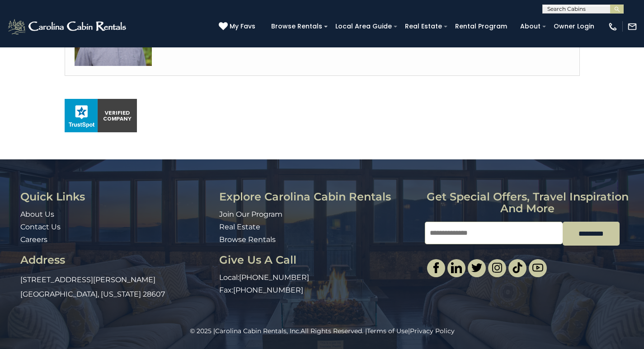  What do you see at coordinates (387, 331) in the screenshot?
I see `a: Terms of Use` at bounding box center [387, 331].